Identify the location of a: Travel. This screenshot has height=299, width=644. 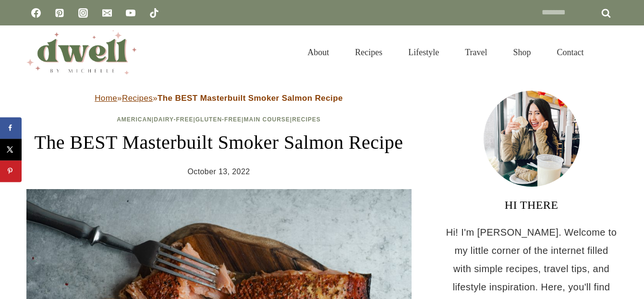
(476, 52).